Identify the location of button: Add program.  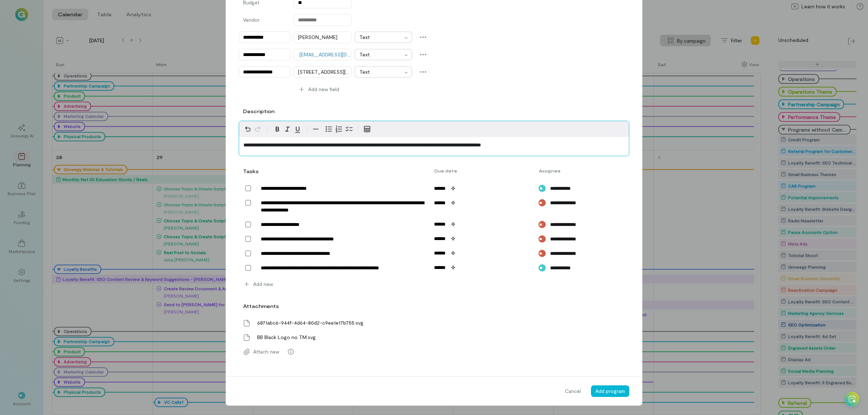
(610, 391).